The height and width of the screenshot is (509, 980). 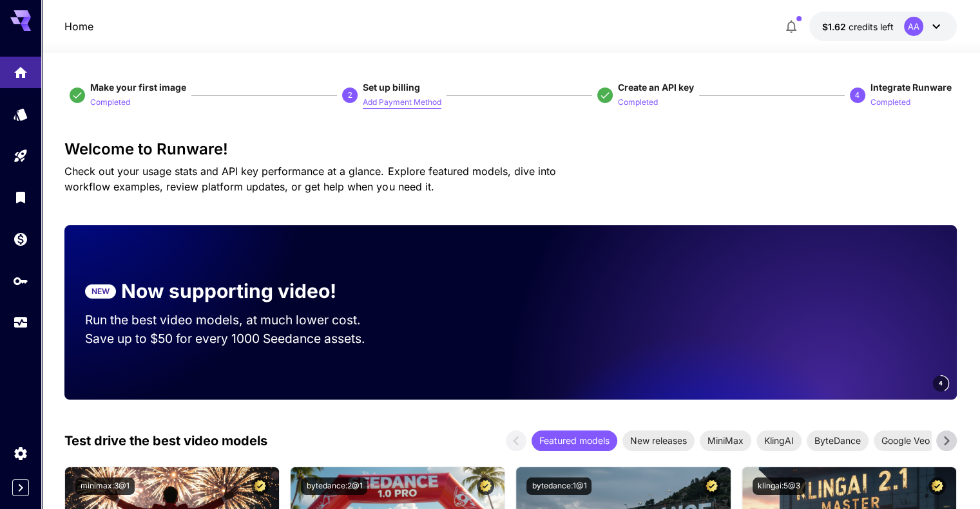 What do you see at coordinates (235, 338) in the screenshot?
I see `p: Save up to $50 for every 1000 Seedance assets.` at bounding box center [235, 338].